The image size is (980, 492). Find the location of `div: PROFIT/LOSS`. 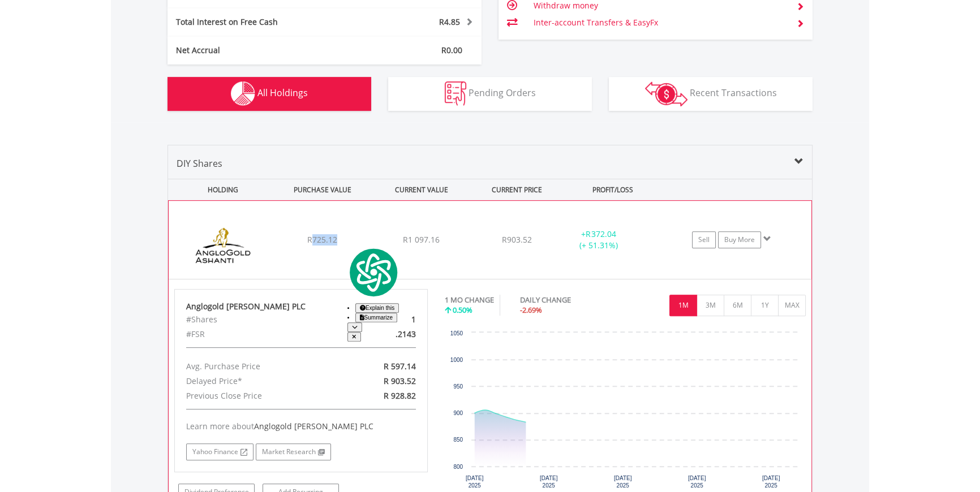

div: PROFIT/LOSS is located at coordinates (612, 189).